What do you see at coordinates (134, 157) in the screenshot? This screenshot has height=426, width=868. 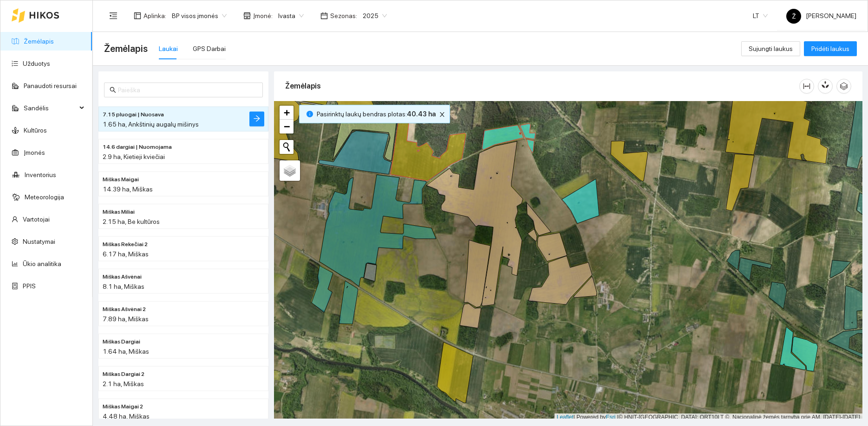 I see `span: 2.9 ha, Kietieji kviečiai` at bounding box center [134, 157].